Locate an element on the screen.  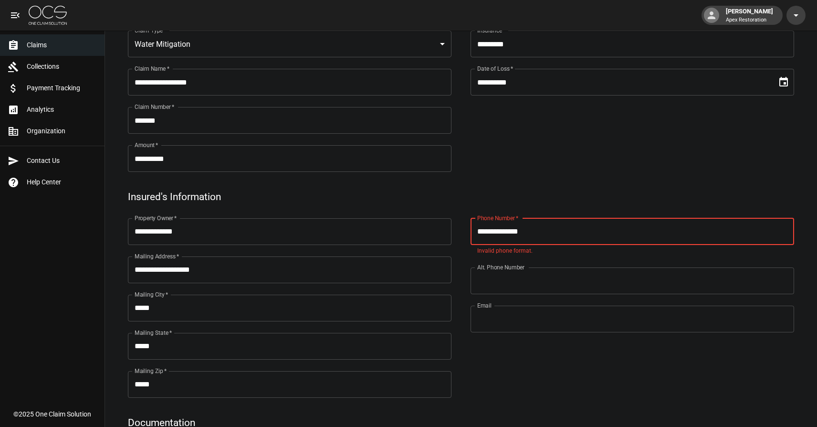
label: Amount is located at coordinates (146, 145).